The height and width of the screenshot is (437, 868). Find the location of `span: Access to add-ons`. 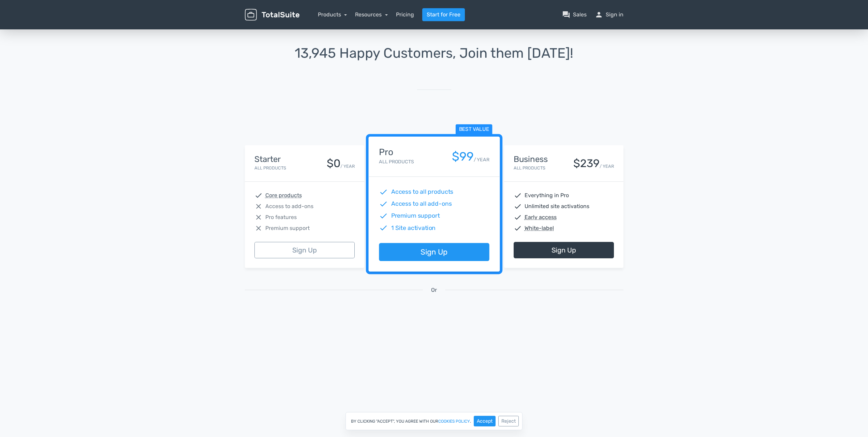

span: Access to add-ons is located at coordinates (290, 207).